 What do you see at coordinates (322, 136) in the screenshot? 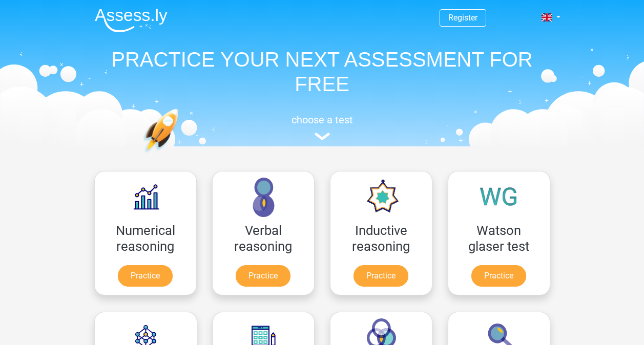
I see `img: assessment` at bounding box center [322, 136].